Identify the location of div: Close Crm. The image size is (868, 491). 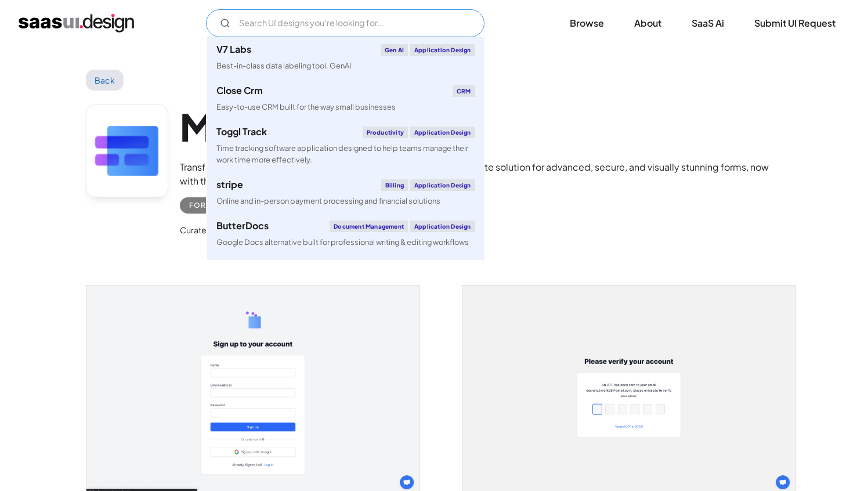
(240, 90).